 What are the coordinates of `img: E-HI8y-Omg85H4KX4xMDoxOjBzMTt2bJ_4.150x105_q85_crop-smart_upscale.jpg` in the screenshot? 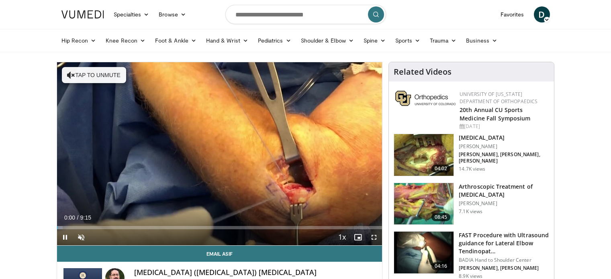 It's located at (424, 253).